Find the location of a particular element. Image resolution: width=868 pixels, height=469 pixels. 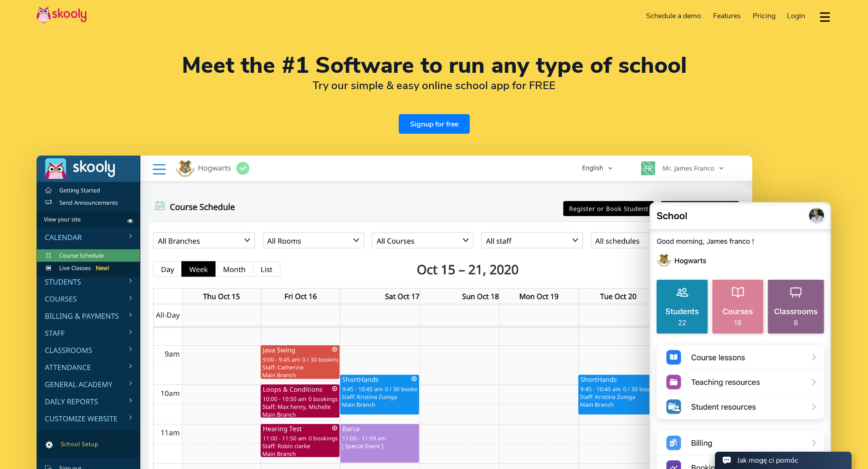

button: dropdown menu is located at coordinates (825, 17).